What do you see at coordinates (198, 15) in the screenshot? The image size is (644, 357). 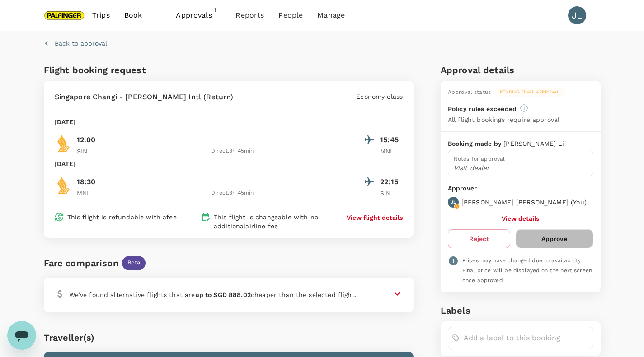 I see `span: Approvals` at bounding box center [198, 15].